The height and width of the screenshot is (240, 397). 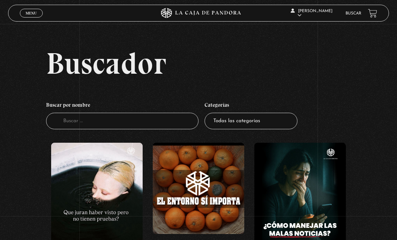 What do you see at coordinates (353, 13) in the screenshot?
I see `a: Buscar` at bounding box center [353, 13].